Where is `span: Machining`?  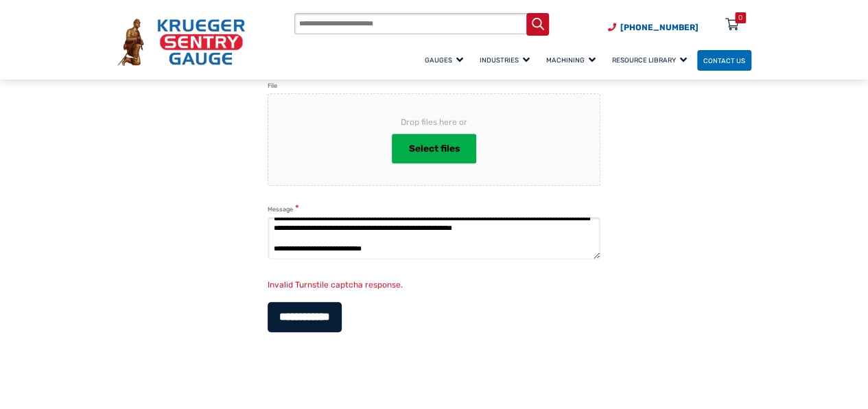
span: Machining is located at coordinates (571, 60).